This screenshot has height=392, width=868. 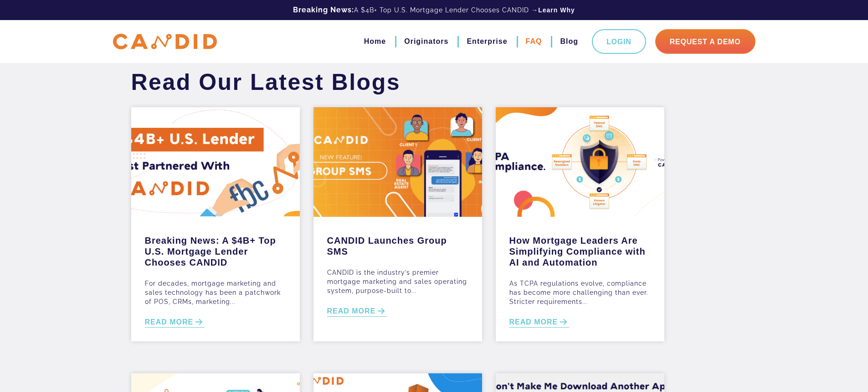 I want to click on a: Blog, so click(x=569, y=42).